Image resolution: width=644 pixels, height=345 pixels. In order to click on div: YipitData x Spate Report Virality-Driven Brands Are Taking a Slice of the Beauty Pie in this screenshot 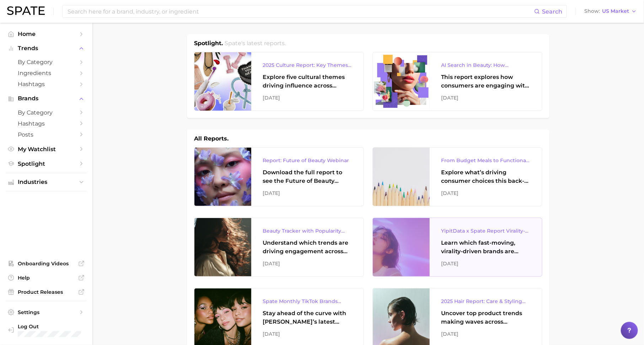, I will do `click(486, 231)`.